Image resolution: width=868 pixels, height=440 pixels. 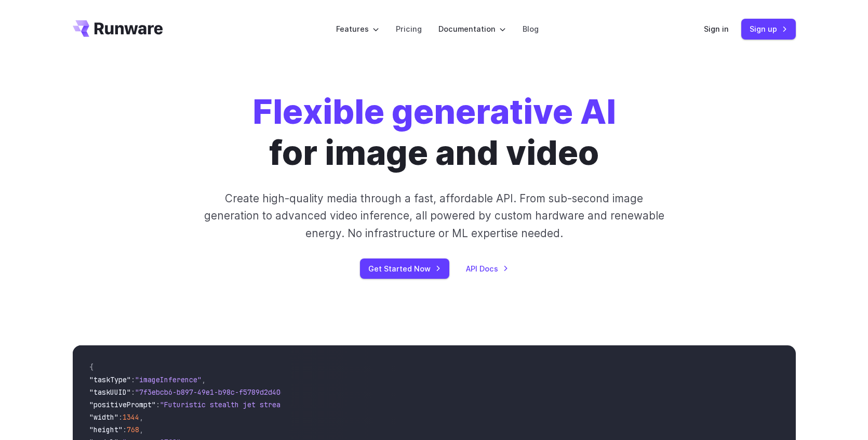 I want to click on p: Create high-quality media through a fast, affordable API. From sub-second image generation to adv..., so click(x=434, y=215).